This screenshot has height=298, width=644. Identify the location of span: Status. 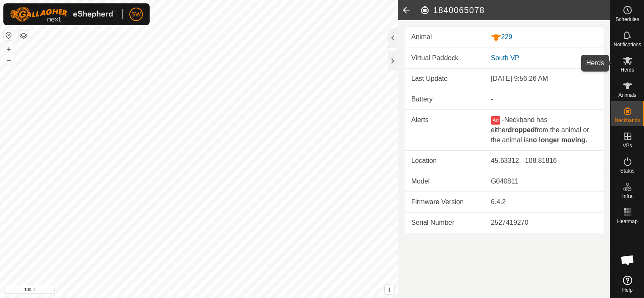
(627, 171).